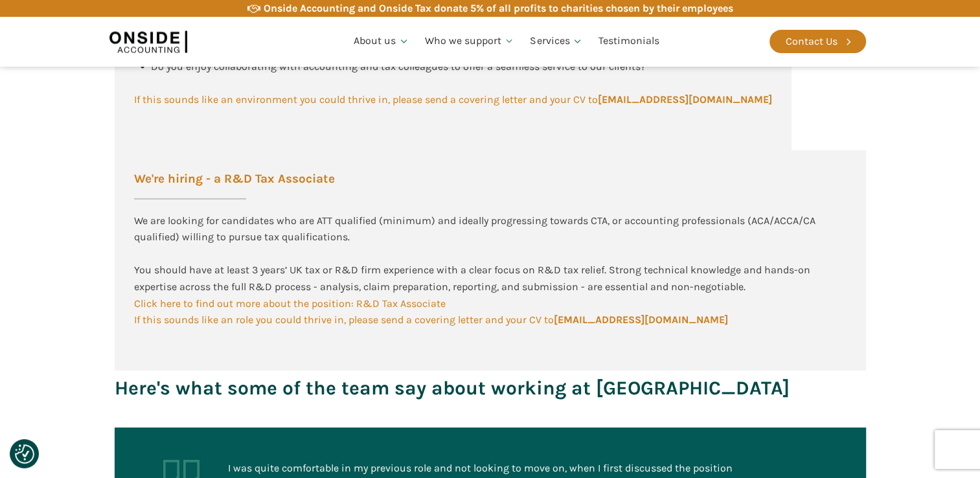 The image size is (980, 478). I want to click on h3: We're hiring - a R&D Tax Associate, so click(234, 186).